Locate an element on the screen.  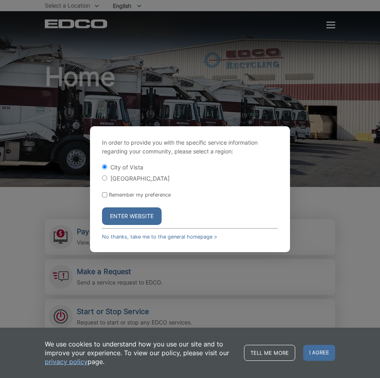
p: We use cookies to understand how you use our site and to improve your experience. To view our pol... is located at coordinates (140, 353).